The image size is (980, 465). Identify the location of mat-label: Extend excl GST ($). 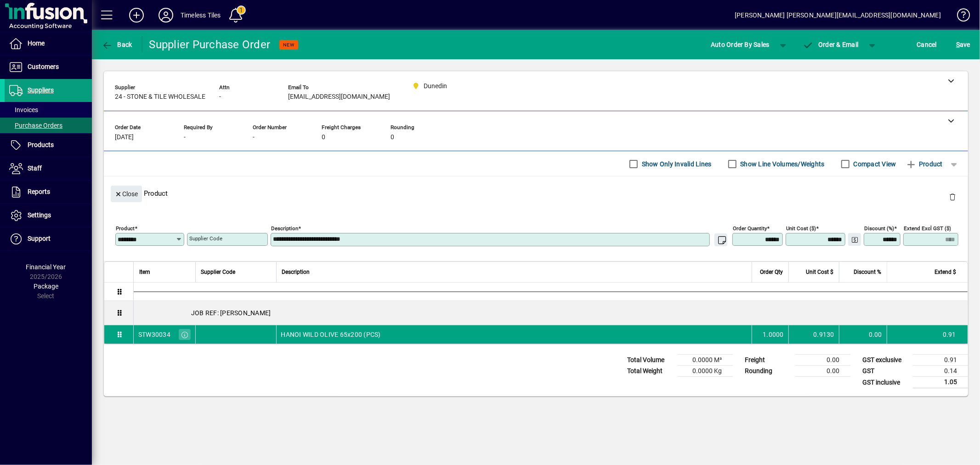
(927, 228).